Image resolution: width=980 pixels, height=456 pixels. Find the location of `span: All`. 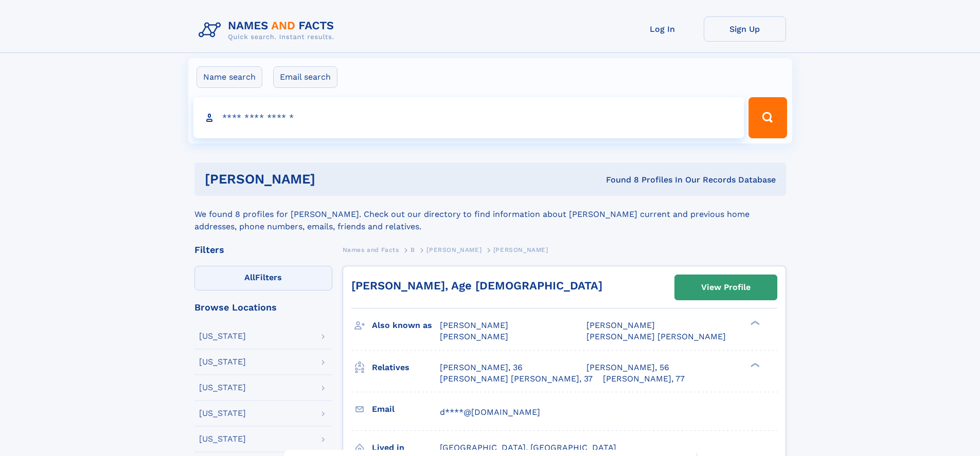

span: All is located at coordinates (249, 277).